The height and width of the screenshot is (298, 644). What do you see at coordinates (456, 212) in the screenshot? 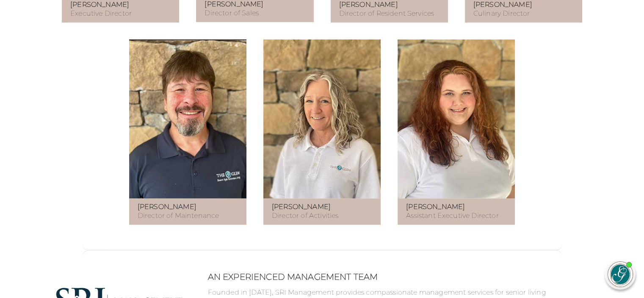
I see `p: Assistant Executive Director` at bounding box center [456, 212].